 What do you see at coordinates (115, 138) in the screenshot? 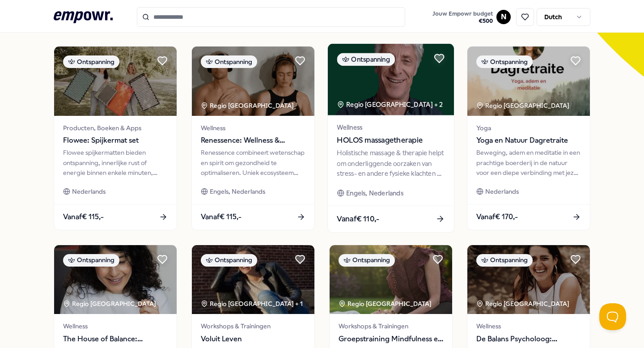
I see `a: package imageOntspanningProducten, Boeken & AppsFlowee: Spijkermat setFlowee spijkermatten bieden...` at bounding box center [115, 138].